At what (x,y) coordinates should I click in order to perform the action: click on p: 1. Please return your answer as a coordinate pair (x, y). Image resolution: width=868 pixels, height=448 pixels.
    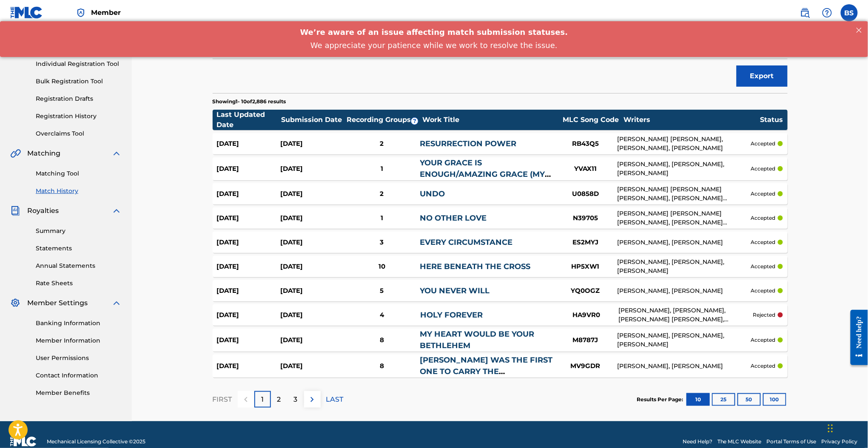
    Looking at the image, I should click on (262, 400).